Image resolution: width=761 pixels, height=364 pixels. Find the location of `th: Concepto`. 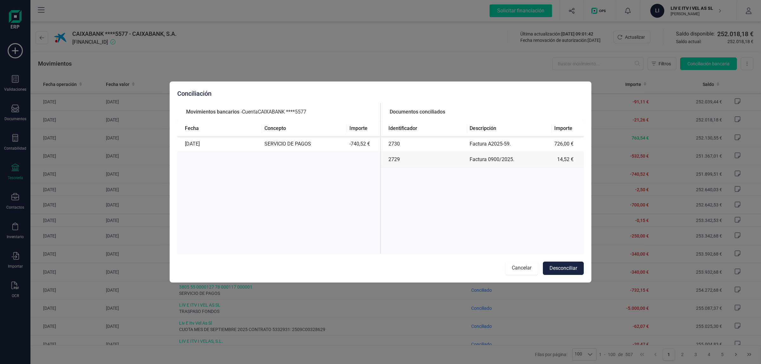

th: Concepto is located at coordinates (304, 128).